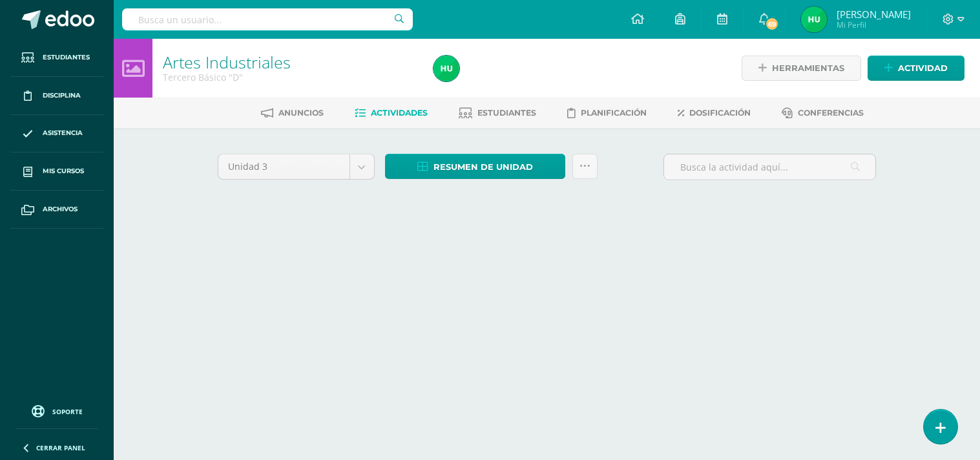 The height and width of the screenshot is (460, 980). What do you see at coordinates (267, 19) in the screenshot?
I see `input: Busca un usuario...` at bounding box center [267, 19].